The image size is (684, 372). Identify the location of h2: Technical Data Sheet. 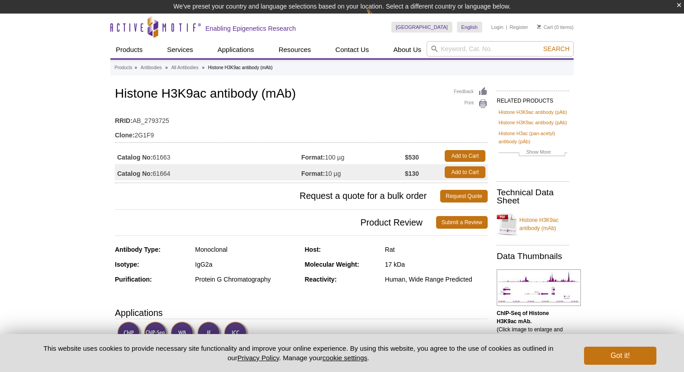
(533, 197).